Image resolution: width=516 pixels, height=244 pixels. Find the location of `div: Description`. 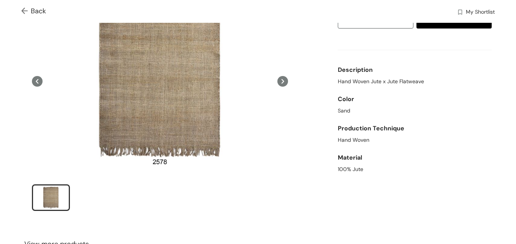

div: Description is located at coordinates (415, 70).